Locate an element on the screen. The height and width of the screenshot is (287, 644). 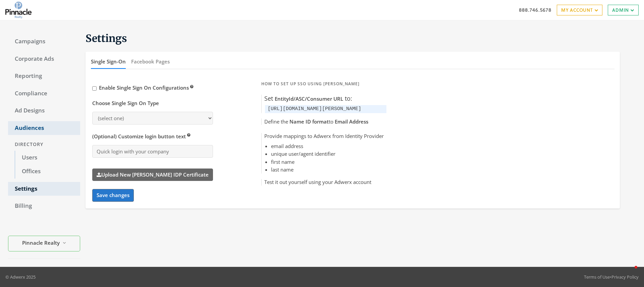
a: Offices is located at coordinates (47, 171).